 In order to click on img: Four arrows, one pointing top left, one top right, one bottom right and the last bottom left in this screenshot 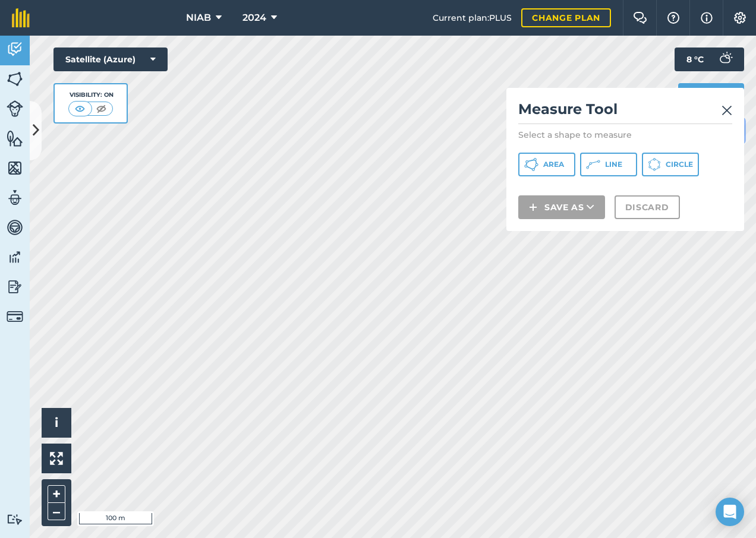, I will do `click(57, 459)`.